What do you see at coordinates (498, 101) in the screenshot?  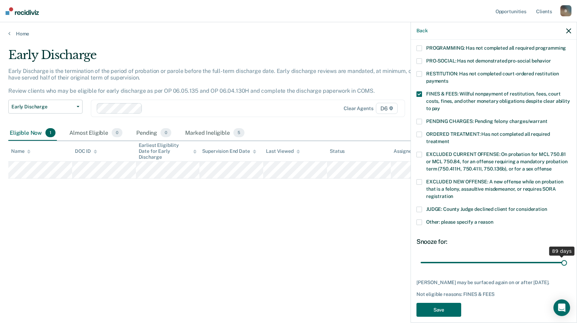 I see `span: FINES & FEES: Willful nonpayment of restitution, fees, court costs, fines, and other monetary obl...` at bounding box center [498, 101].